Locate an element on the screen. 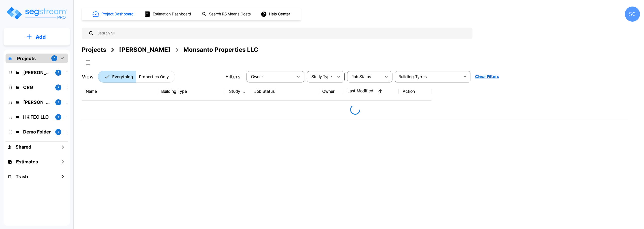 This screenshot has height=229, width=644. p: CRG is located at coordinates (37, 87).